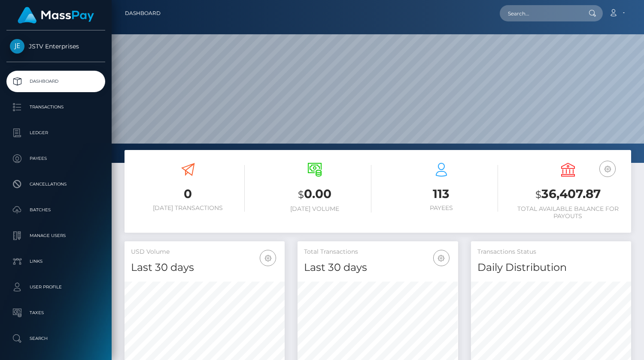  I want to click on a: User Profile, so click(56, 287).